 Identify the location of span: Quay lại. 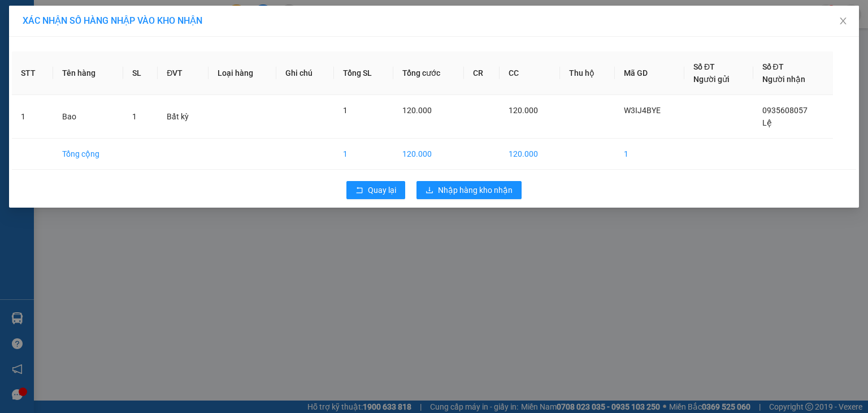
(382, 190).